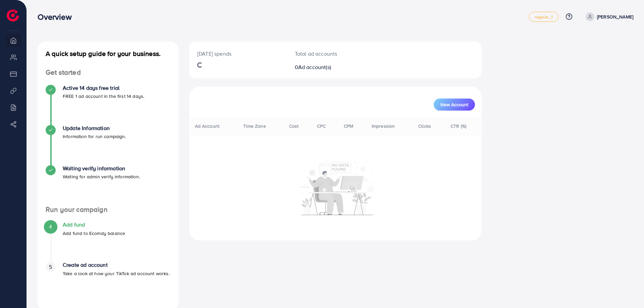 This screenshot has height=308, width=644. I want to click on button: New Account, so click(454, 105).